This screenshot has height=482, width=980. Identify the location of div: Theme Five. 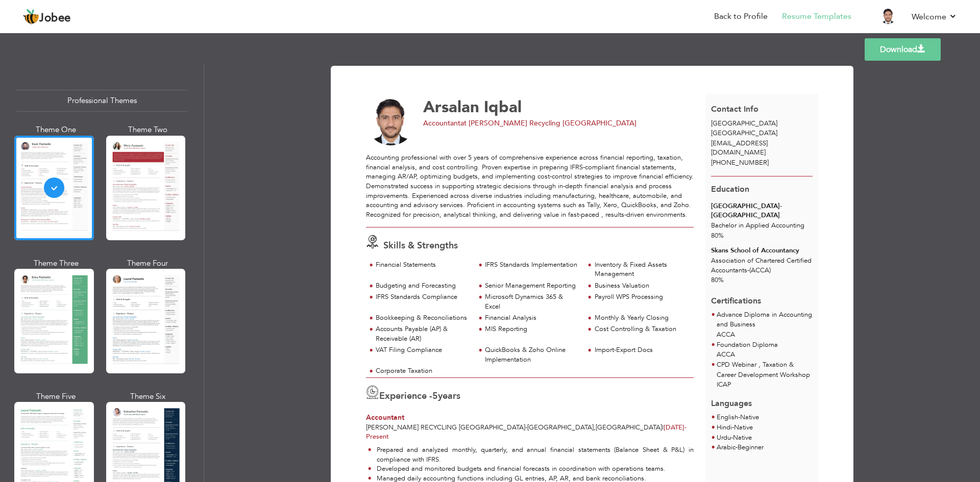
(56, 396).